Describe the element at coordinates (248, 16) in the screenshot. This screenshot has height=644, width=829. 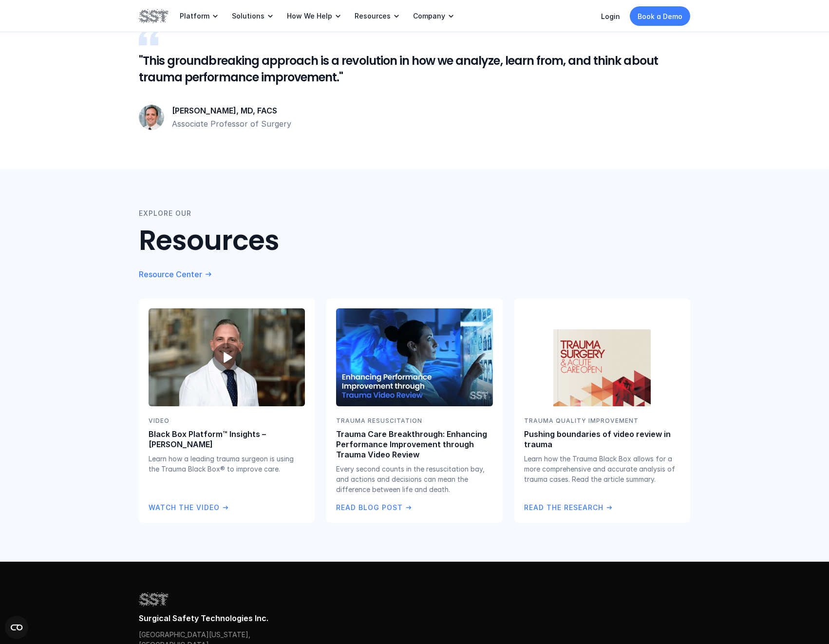
I see `p: Solutions` at that location.